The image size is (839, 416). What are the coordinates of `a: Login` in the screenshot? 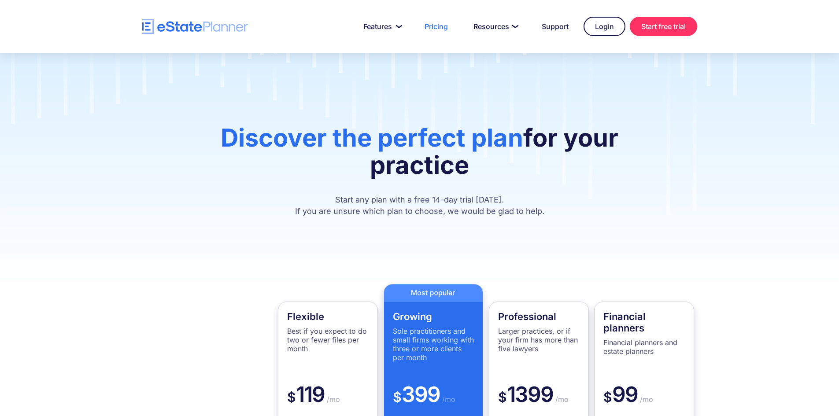 It's located at (604, 26).